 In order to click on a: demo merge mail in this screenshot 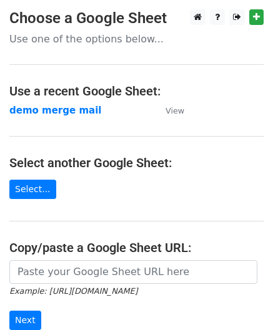, I will do `click(55, 111)`.